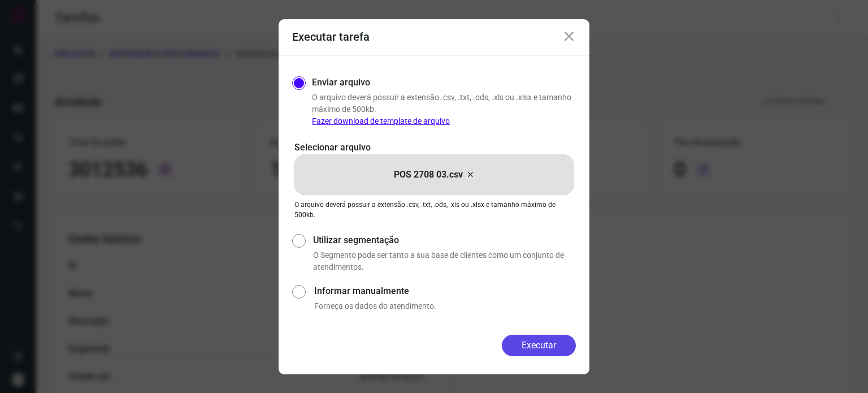  Describe the element at coordinates (381, 121) in the screenshot. I see `a: Fazer download de template de arquivo` at that location.